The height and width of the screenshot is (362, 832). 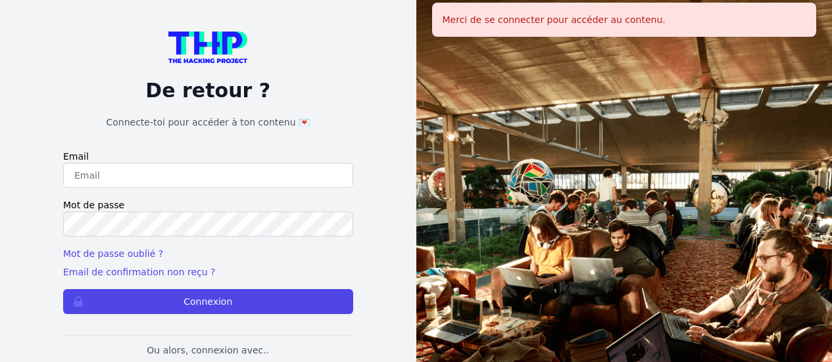 What do you see at coordinates (208, 350) in the screenshot?
I see `p: Ou alors, connexion avec..` at bounding box center [208, 350].